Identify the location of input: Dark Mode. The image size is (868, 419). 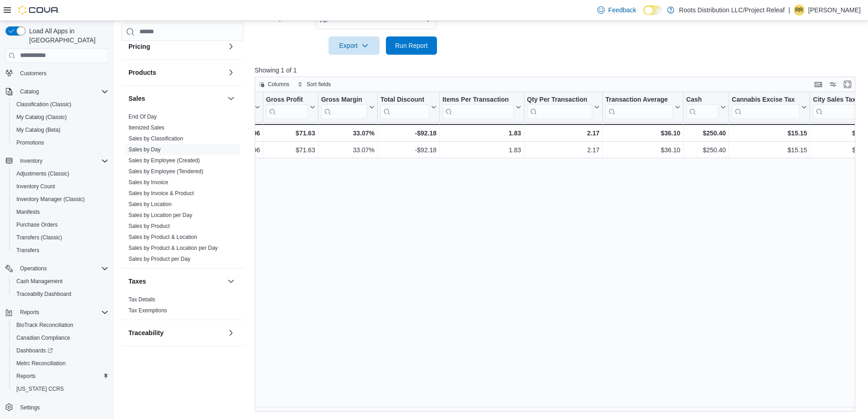
(653, 10).